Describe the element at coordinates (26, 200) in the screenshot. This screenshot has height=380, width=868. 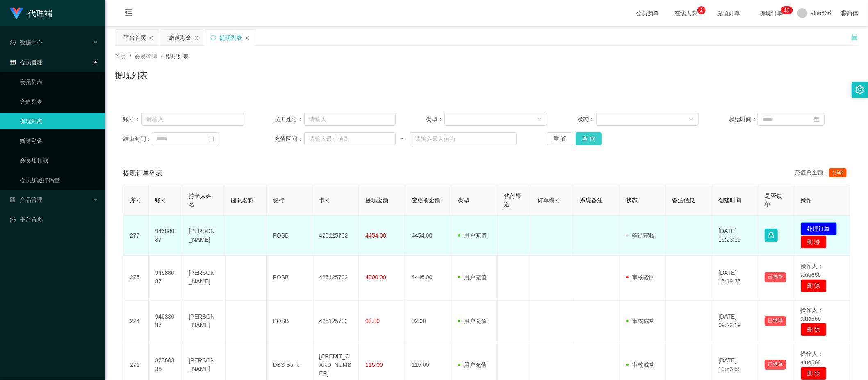
I see `span: 产品管理` at that location.